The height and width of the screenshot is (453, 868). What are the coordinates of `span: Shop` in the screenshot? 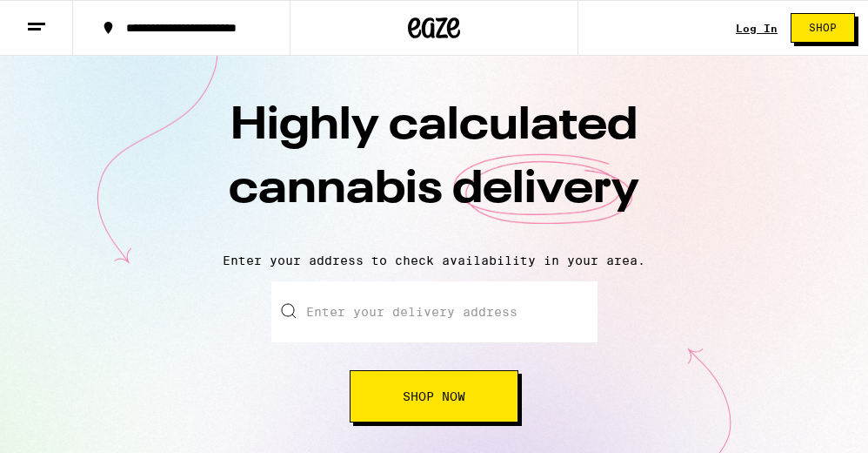 It's located at (823, 27).